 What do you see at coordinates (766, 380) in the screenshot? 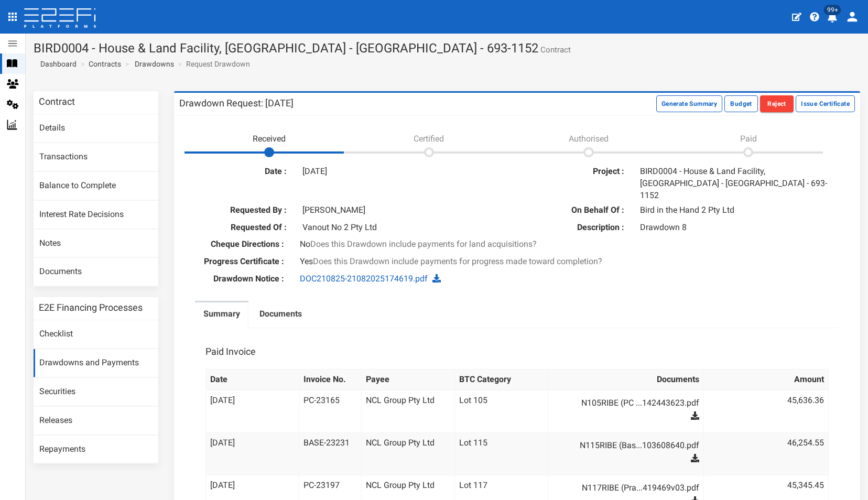
I see `th: Amount` at bounding box center [766, 380].